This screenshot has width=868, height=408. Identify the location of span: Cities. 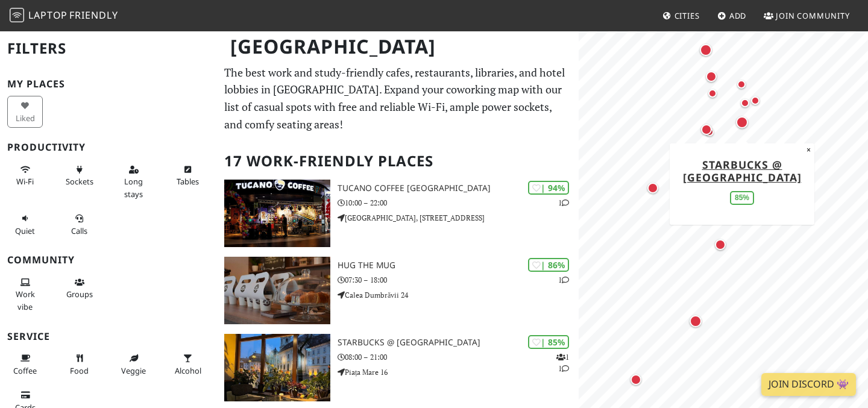
(687, 15).